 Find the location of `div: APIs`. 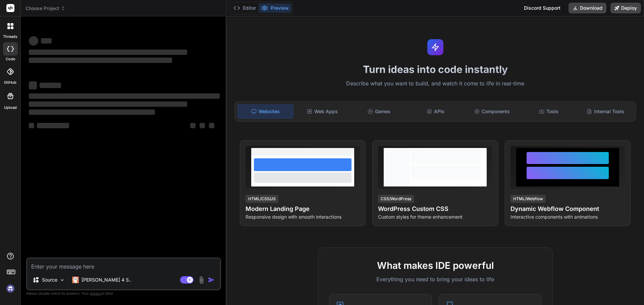

div: APIs is located at coordinates (435, 112).